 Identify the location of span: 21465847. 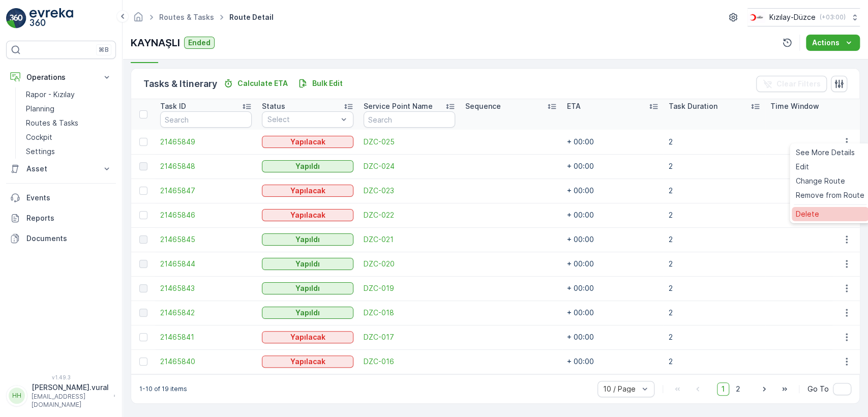
(206, 191).